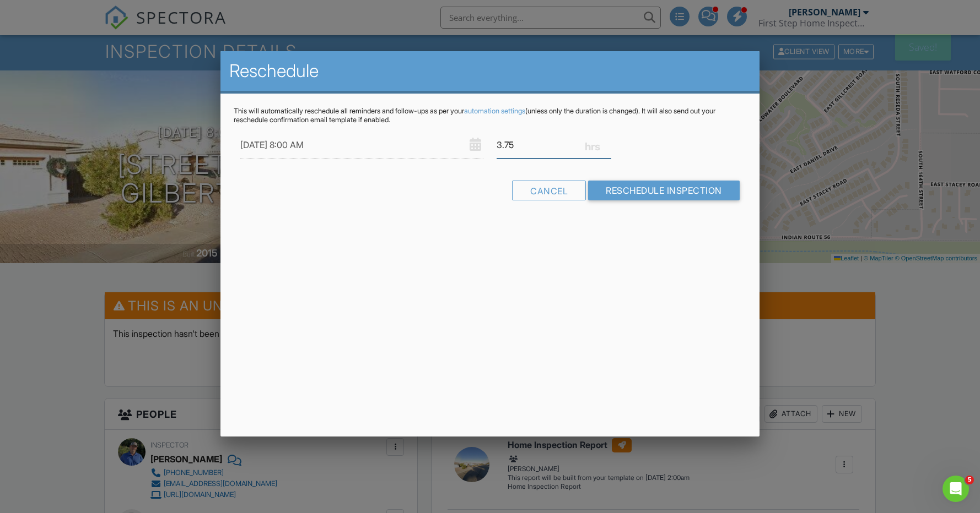 The width and height of the screenshot is (980, 513). I want to click on p: This will automatically reschedule all reminders and follow-ups as per your (unless only the dura..., so click(490, 116).